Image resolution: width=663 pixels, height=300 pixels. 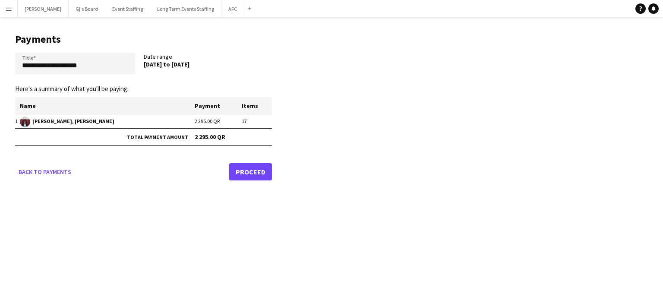 I want to click on th: Payment, so click(x=218, y=106).